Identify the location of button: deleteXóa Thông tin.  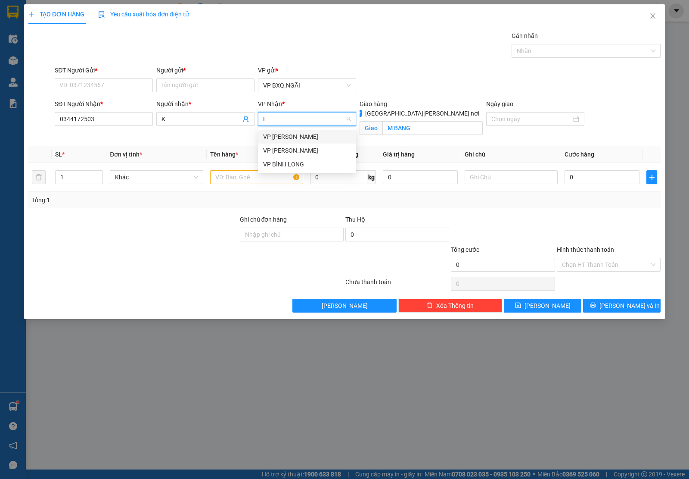
(450, 305).